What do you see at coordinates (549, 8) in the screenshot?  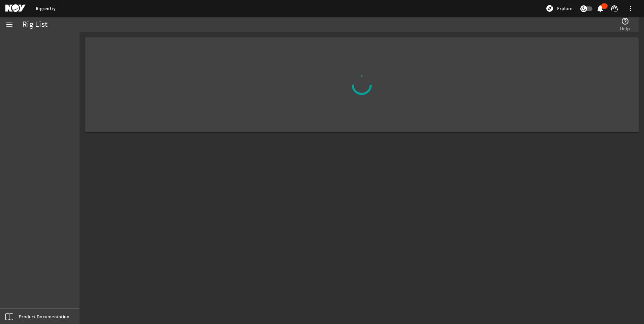 I see `mat-icon: explore` at bounding box center [549, 8].